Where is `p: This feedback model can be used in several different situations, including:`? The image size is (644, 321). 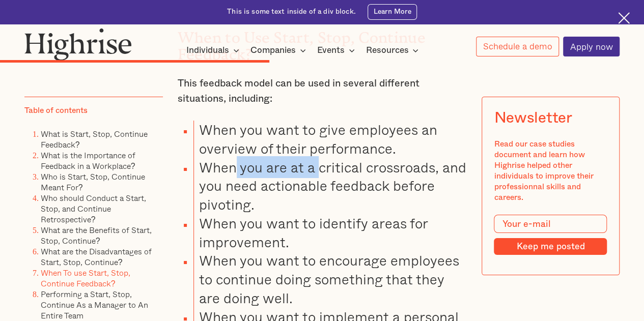 p: This feedback model can be used in several different situations, including: is located at coordinates (322, 91).